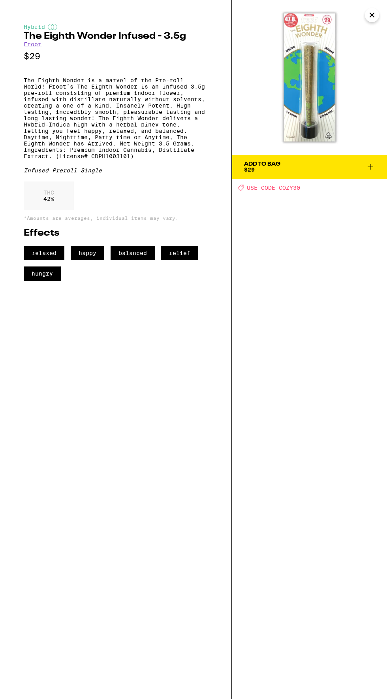  I want to click on p: THC, so click(49, 193).